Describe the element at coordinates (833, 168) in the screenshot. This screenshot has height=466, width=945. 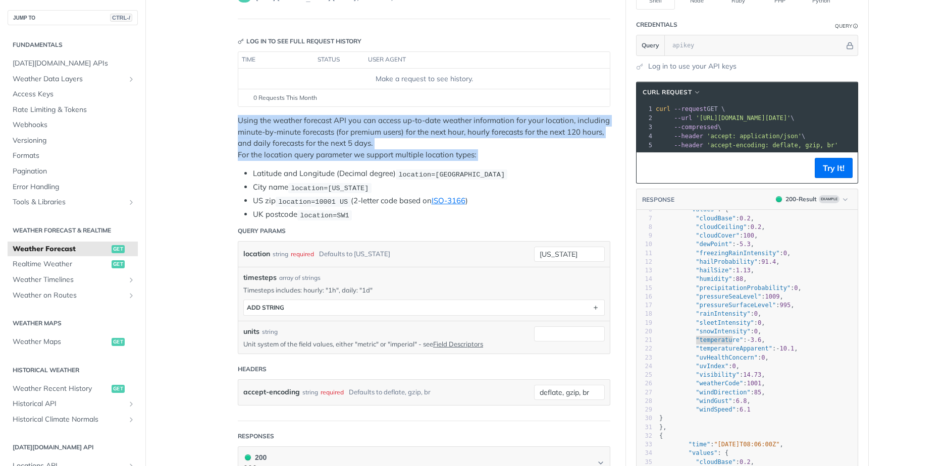
I see `button: Try It!` at that location.